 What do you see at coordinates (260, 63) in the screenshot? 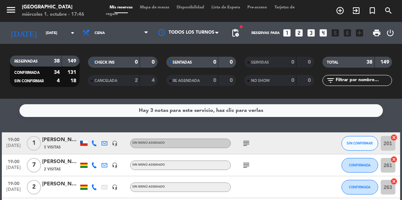
I see `span: SERVIDAS` at bounding box center [260, 63].